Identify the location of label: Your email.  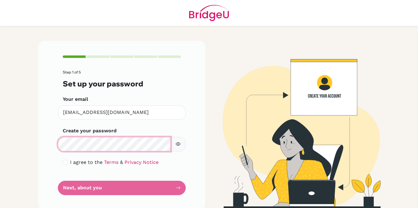
(75, 99).